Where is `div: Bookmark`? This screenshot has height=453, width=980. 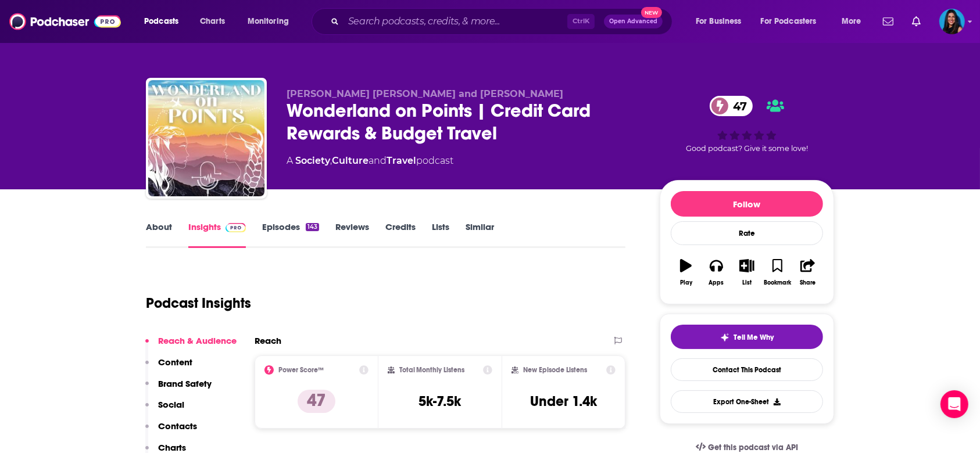 div: Bookmark is located at coordinates (777, 283).